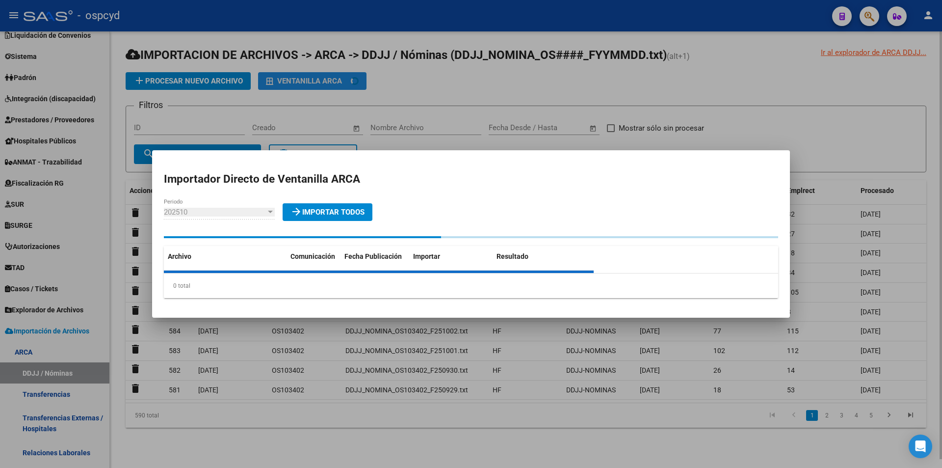  Describe the element at coordinates (471, 286) in the screenshot. I see `div: 0 total` at that location.